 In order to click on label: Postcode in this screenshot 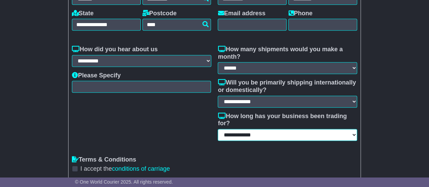, I will do `click(159, 14)`.